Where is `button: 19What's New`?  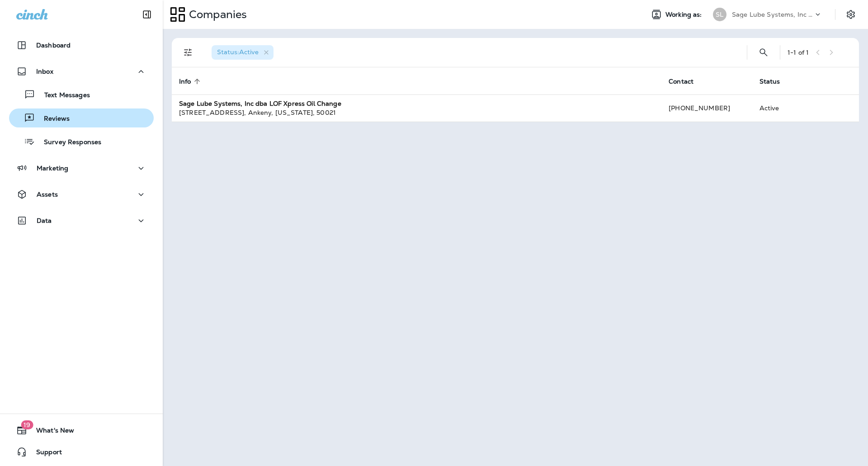
button: 19What's New is located at coordinates (81, 430).